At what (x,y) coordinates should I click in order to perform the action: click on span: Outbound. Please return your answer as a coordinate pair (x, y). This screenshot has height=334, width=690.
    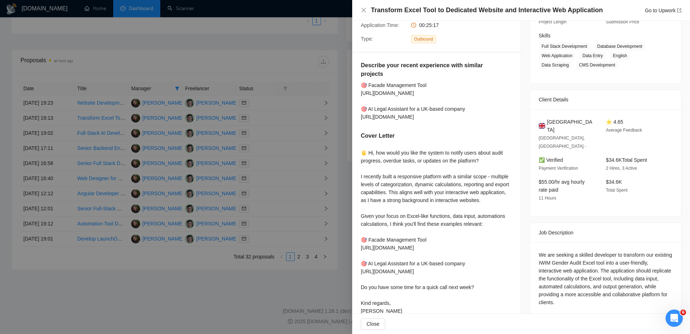
    Looking at the image, I should click on (424, 39).